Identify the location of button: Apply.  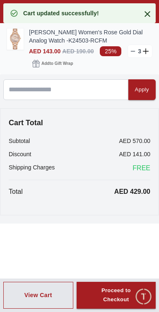
(142, 90).